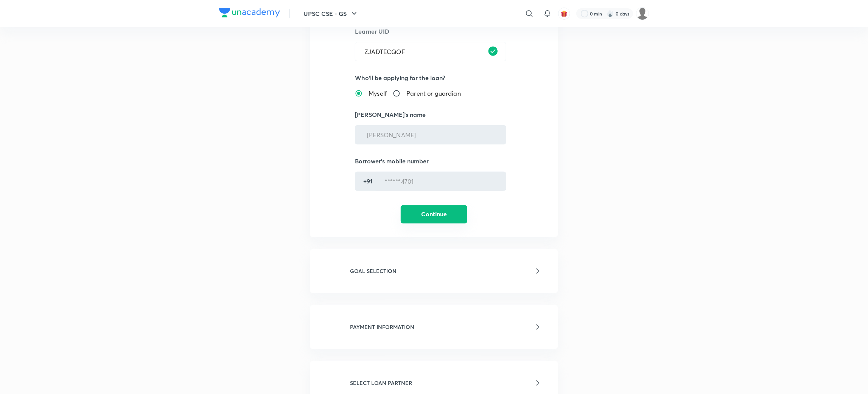 This screenshot has width=868, height=394. I want to click on span: Parent or guardian, so click(433, 94).